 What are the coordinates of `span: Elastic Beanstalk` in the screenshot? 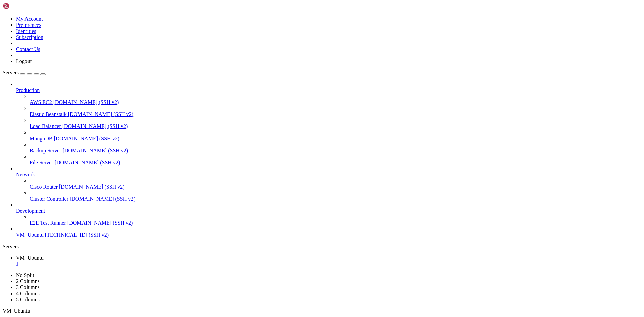 It's located at (48, 114).